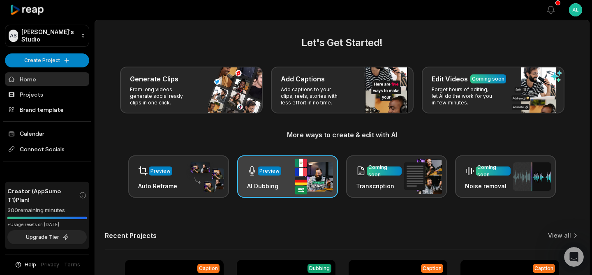 This screenshot has height=275, width=592. What do you see at coordinates (72, 265) in the screenshot?
I see `a: Terms` at bounding box center [72, 265].